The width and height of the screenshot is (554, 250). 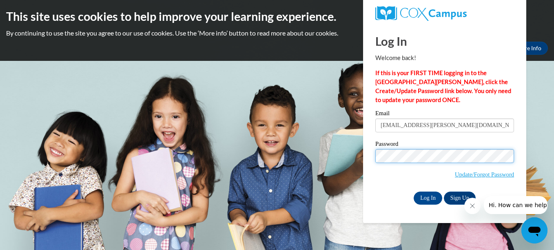 What do you see at coordinates (529, 48) in the screenshot?
I see `a: More Info` at bounding box center [529, 48].